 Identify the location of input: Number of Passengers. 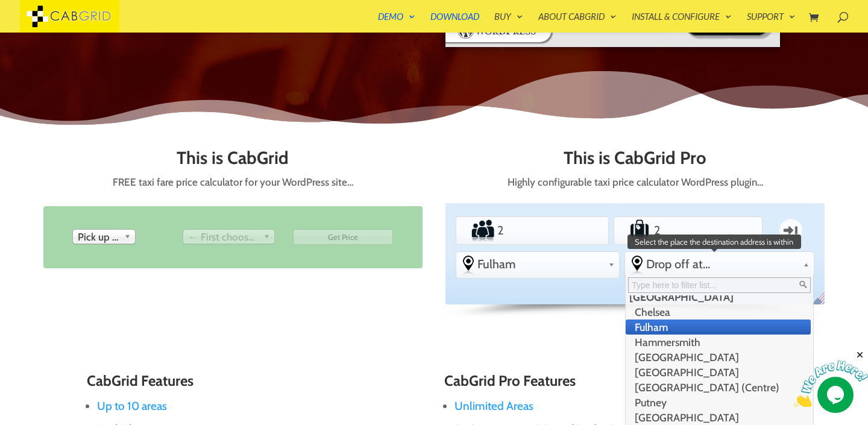
(533, 231).